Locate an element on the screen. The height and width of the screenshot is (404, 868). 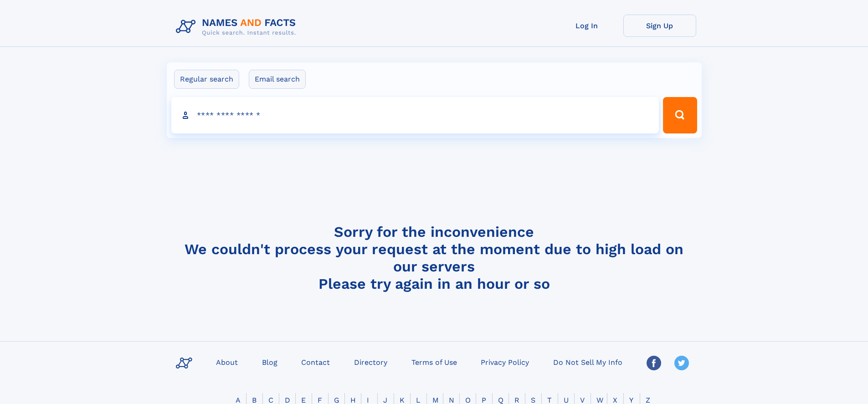
label: Regular search is located at coordinates (206, 79).